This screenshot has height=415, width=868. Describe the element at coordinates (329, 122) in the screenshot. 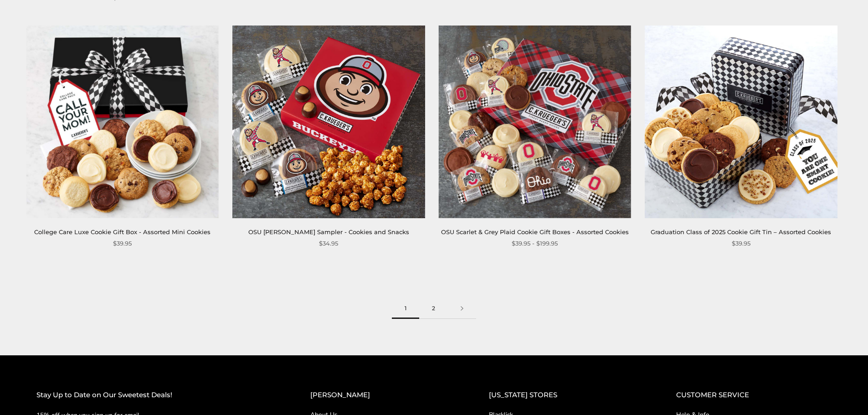

I see `img: OSU Brutus Buckeye Sampler - Cookies and Snacks` at that location.